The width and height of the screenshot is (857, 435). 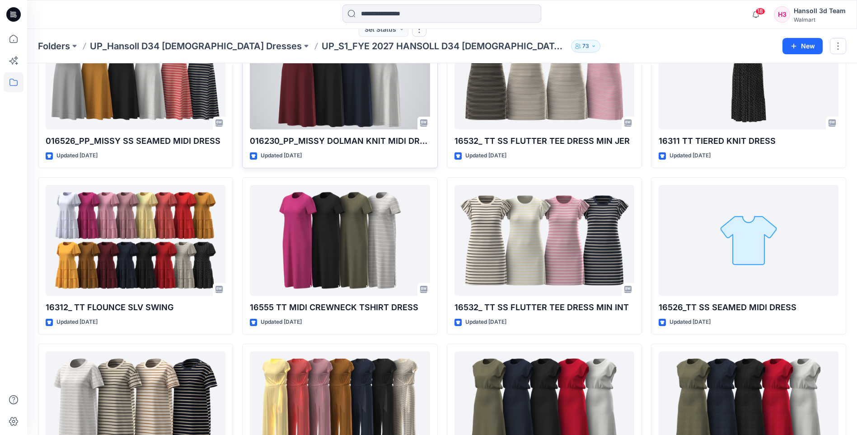 I want to click on div: H3, so click(x=782, y=14).